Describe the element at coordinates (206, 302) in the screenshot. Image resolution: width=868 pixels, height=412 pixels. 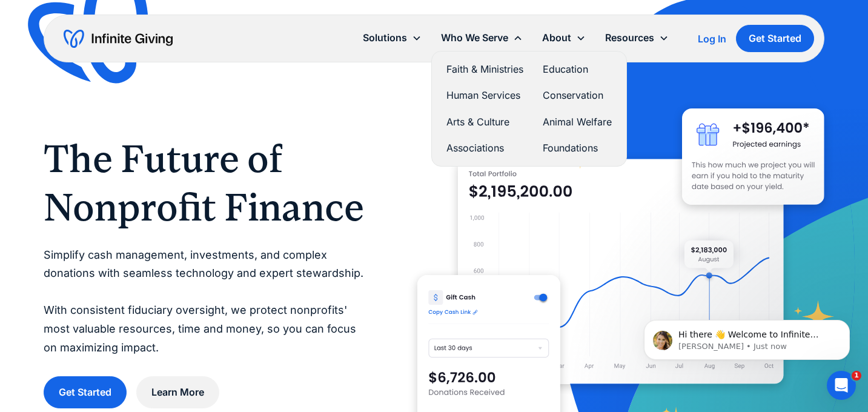
I see `p: Simplify cash management, investments, and complex donations with seamless technology and expert ...` at that location.